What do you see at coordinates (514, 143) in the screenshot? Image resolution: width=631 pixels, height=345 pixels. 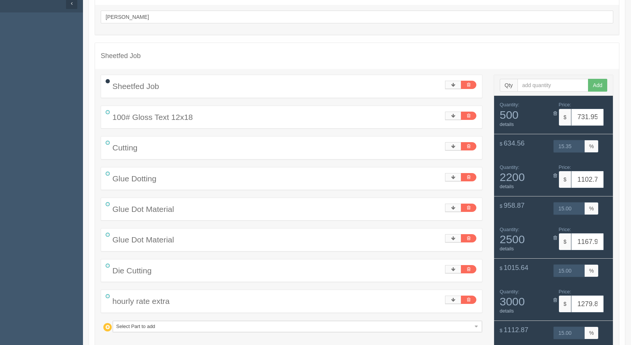 I see `span: 634.56` at bounding box center [514, 143].